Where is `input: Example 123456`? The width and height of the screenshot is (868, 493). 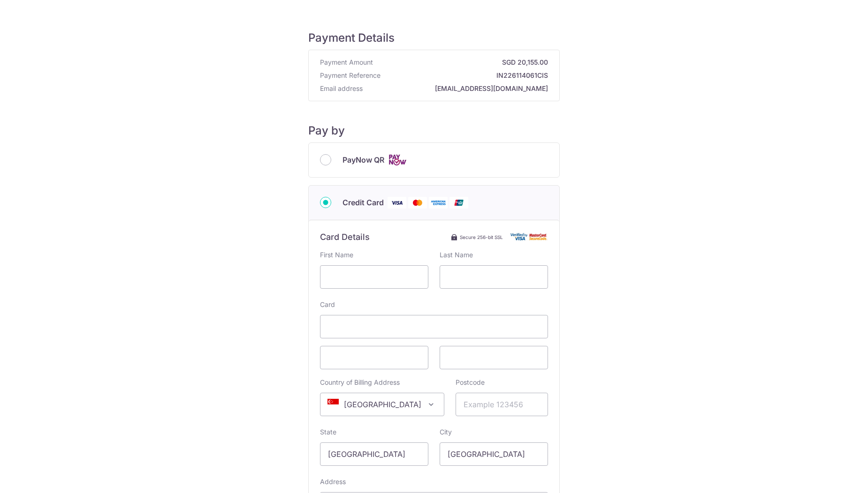 input: Example 123456 is located at coordinates (501, 404).